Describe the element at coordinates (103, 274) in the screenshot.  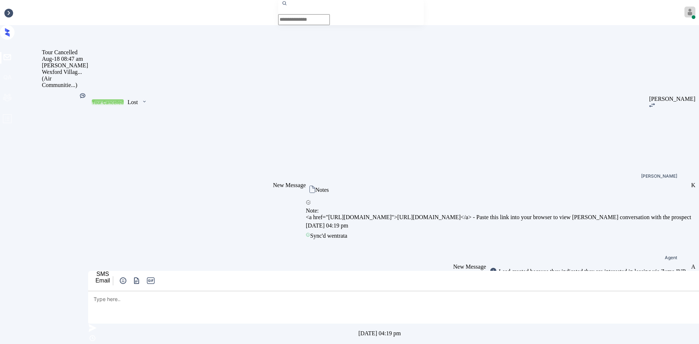
I see `div: SMS` at that location.